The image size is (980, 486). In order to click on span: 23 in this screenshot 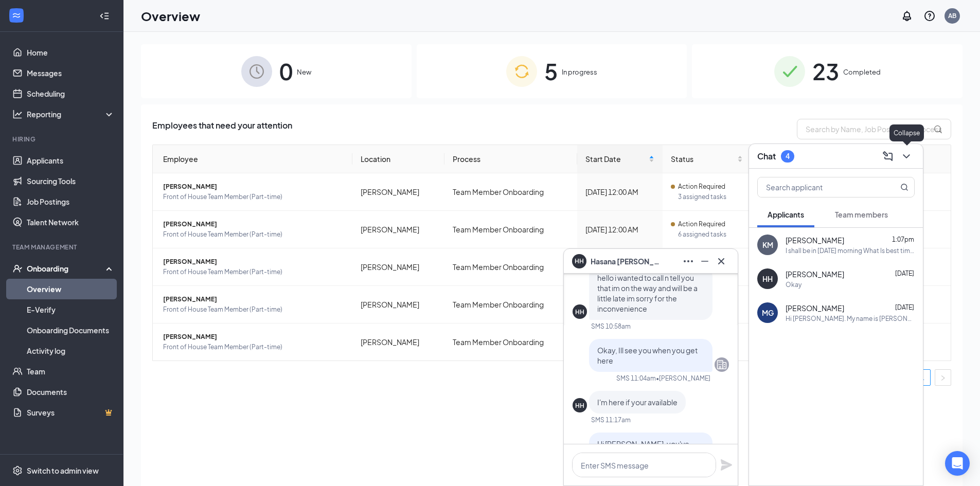, I will do `click(826, 71)`.